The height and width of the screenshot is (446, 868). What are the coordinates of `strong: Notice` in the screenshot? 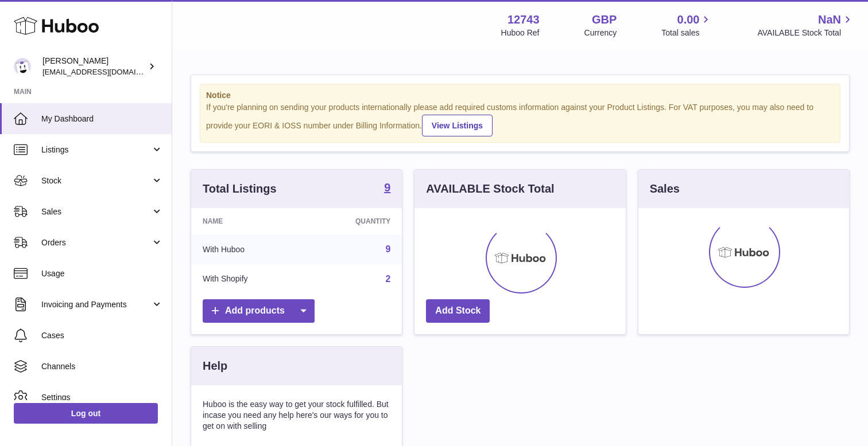 It's located at (520, 95).